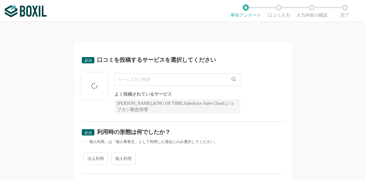 This screenshot has width=366, height=180. I want to click on div: ・「個人利用」は「個人事業主」として利用した場合にのみ選択してください。, so click(183, 142).